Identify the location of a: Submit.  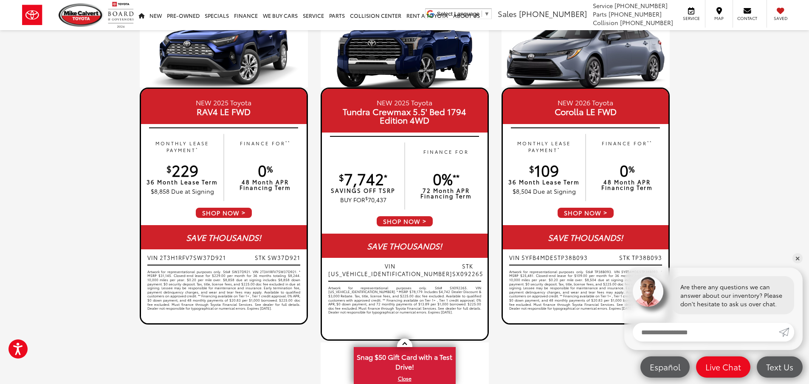
(786, 332).